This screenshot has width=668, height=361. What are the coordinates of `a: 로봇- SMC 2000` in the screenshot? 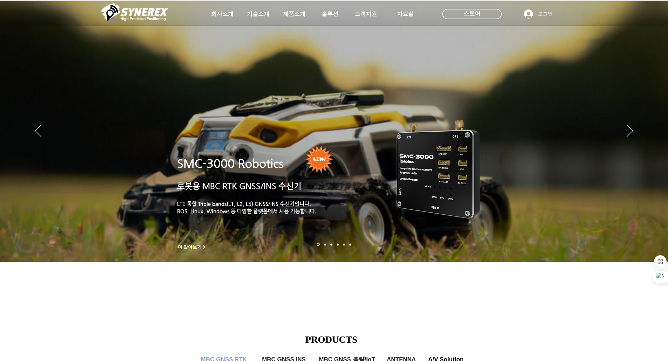 It's located at (318, 245).